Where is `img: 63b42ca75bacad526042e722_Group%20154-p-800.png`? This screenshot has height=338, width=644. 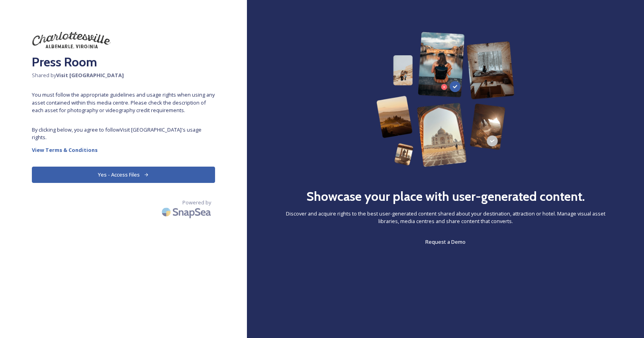
img: 63b42ca75bacad526042e722_Group%20154-p-800.png is located at coordinates (445, 100).